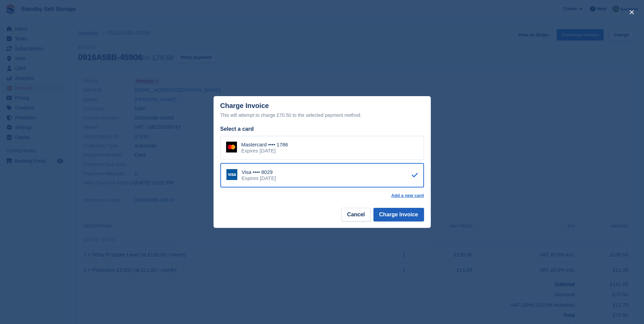  Describe the element at coordinates (408, 196) in the screenshot. I see `a: Add a new card` at that location.